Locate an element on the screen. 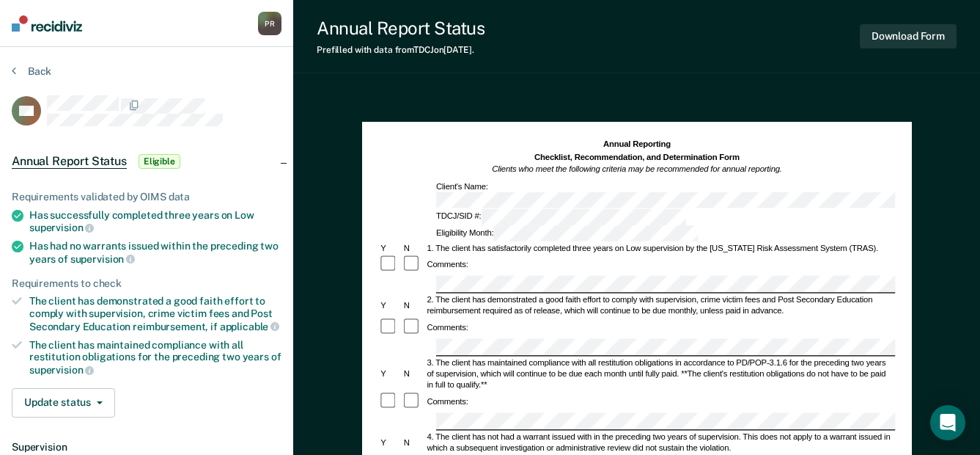 This screenshot has width=980, height=455. div: Client's Name: is located at coordinates (677, 193).